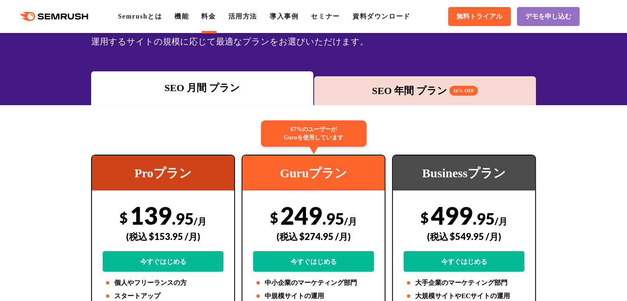 The width and height of the screenshot is (627, 301). What do you see at coordinates (313, 236) in the screenshot?
I see `div: (税込 $274.95 /月)` at bounding box center [313, 236].